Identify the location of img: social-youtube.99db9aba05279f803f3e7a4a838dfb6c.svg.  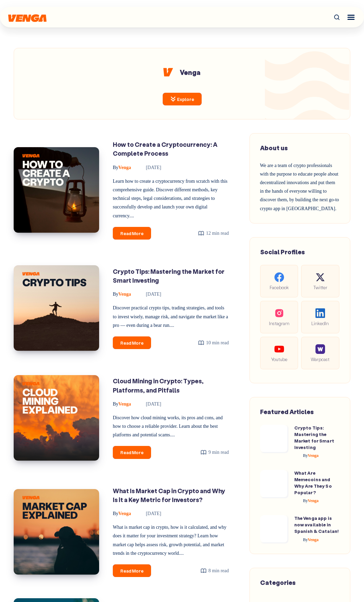
(279, 349).